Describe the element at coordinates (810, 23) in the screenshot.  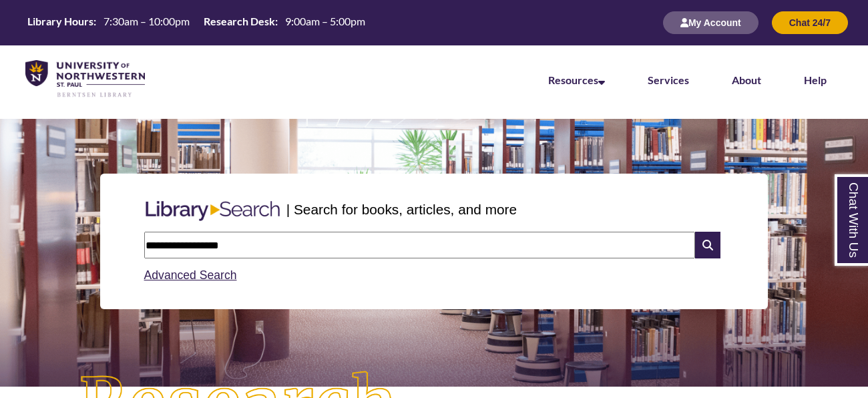
I see `button: Chat 24/7` at that location.